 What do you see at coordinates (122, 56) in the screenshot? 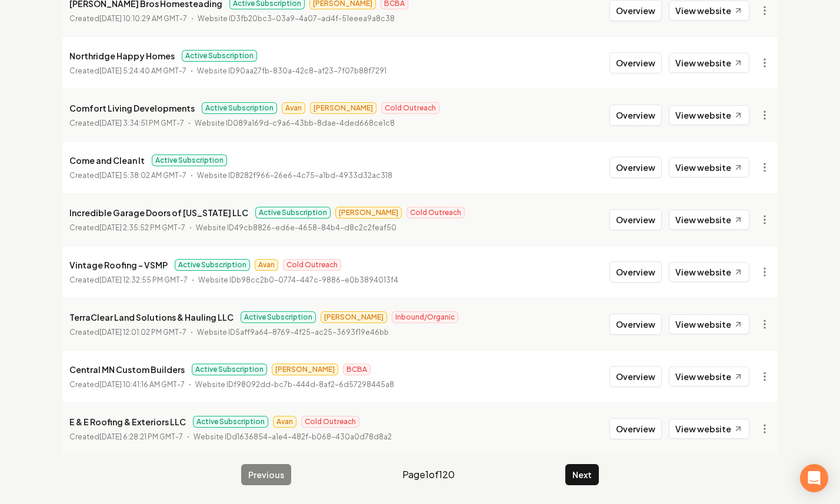
I see `p: Northridge Happy Homes` at bounding box center [122, 56].